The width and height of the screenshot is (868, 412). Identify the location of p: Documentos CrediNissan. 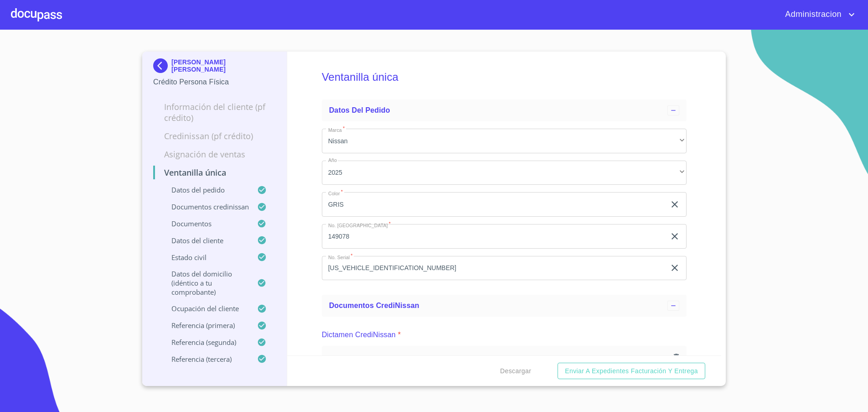
(205, 206).